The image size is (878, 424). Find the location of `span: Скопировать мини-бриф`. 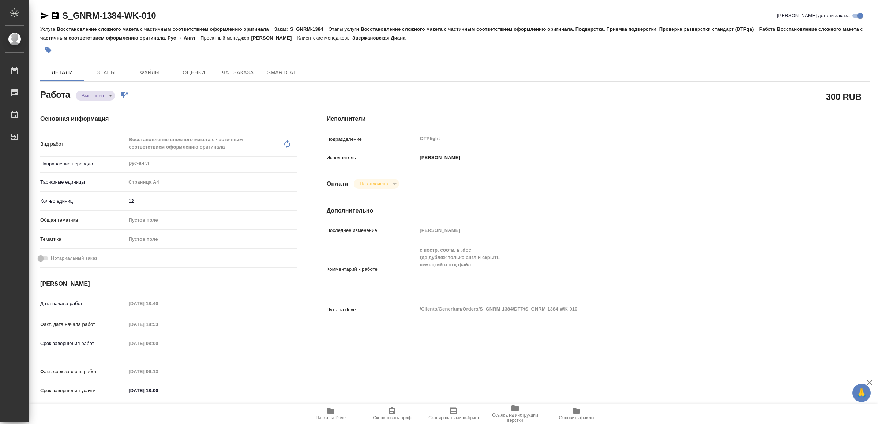

span: Скопировать мини-бриф is located at coordinates (453, 418).